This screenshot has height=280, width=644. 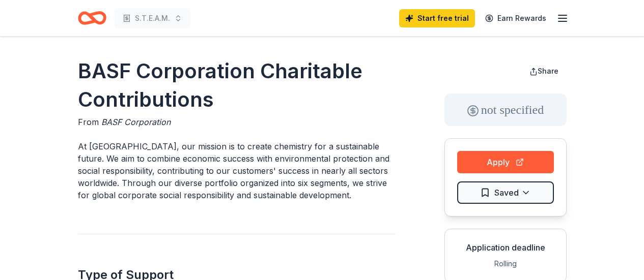 I want to click on span: Share, so click(x=548, y=71).